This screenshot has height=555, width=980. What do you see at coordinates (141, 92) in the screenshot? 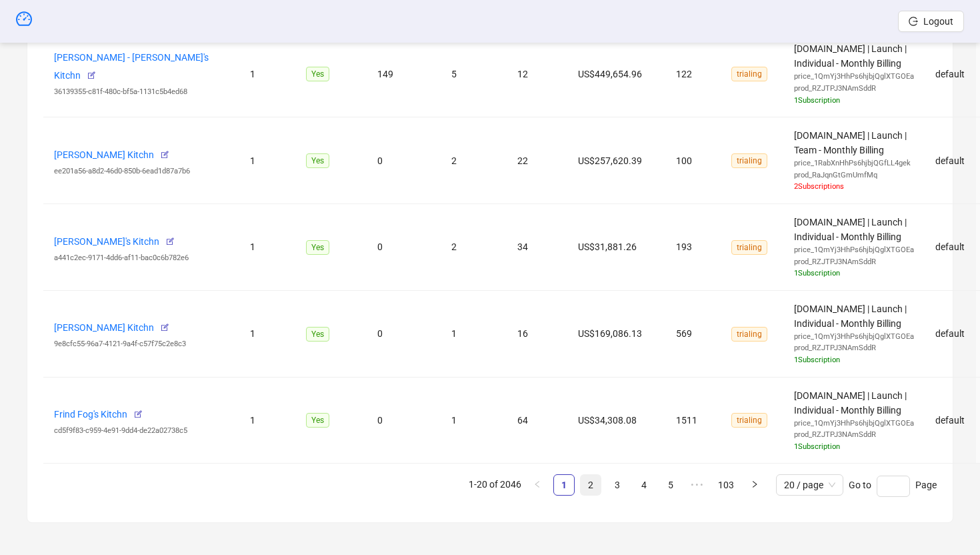
I see `div: 36139355-c81f-480c-bf5a-1131c5b4ed68` at bounding box center [141, 92].